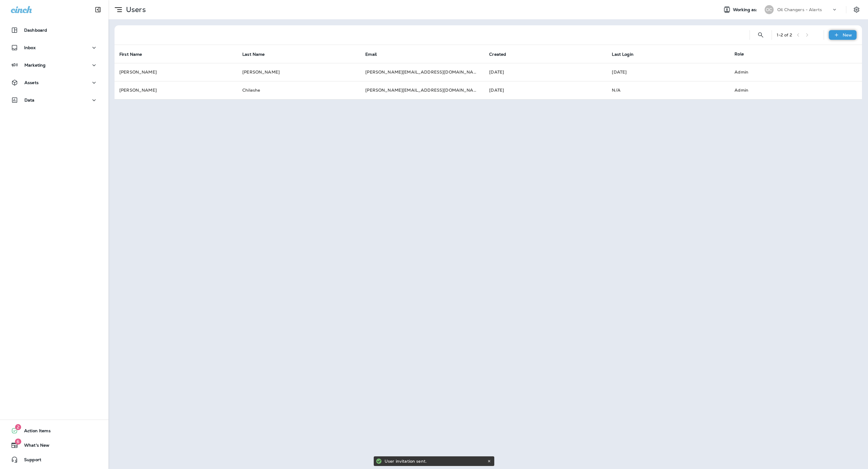 The image size is (868, 469). Describe the element at coordinates (856, 10) in the screenshot. I see `button: Settings` at that location.